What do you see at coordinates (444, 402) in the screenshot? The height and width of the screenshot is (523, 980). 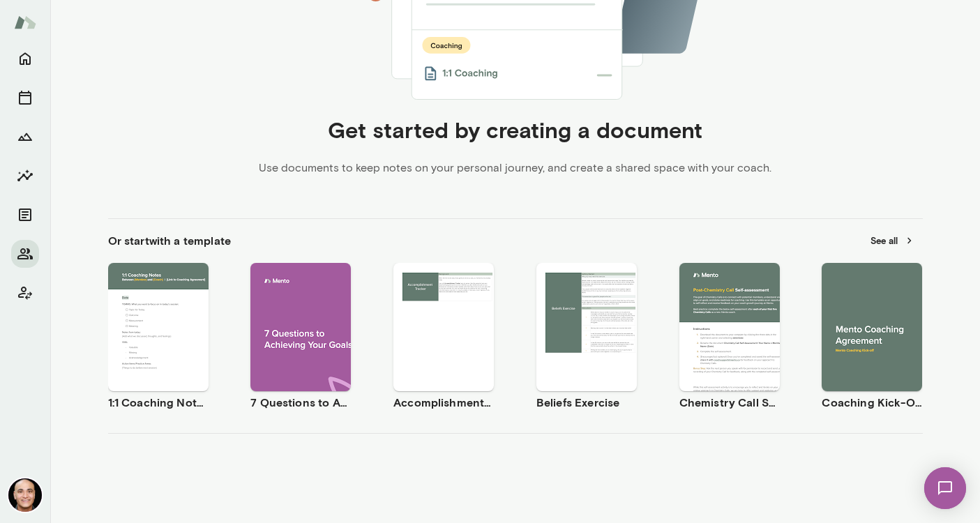 I see `h6: Accomplishment Tracker` at bounding box center [444, 402].